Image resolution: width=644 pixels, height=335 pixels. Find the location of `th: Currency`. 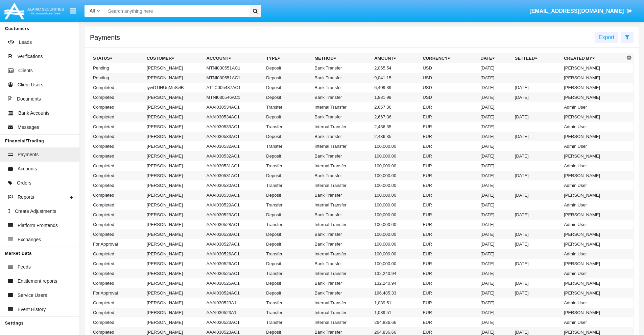

th: Currency is located at coordinates (449, 59).